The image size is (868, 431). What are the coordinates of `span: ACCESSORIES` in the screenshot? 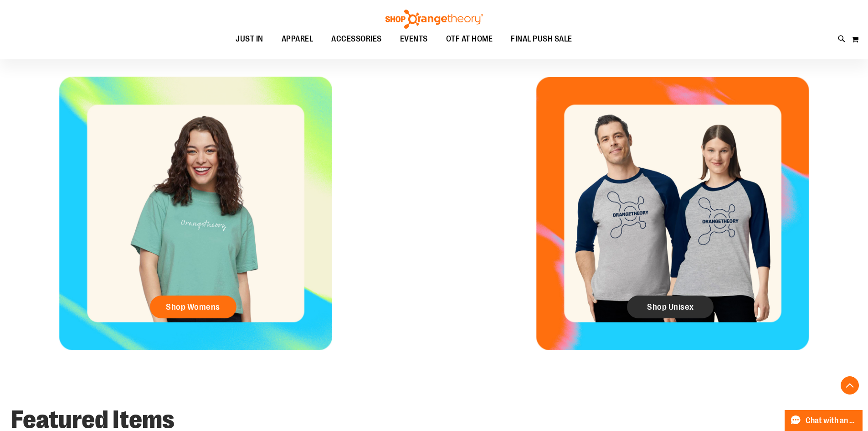 It's located at (357, 39).